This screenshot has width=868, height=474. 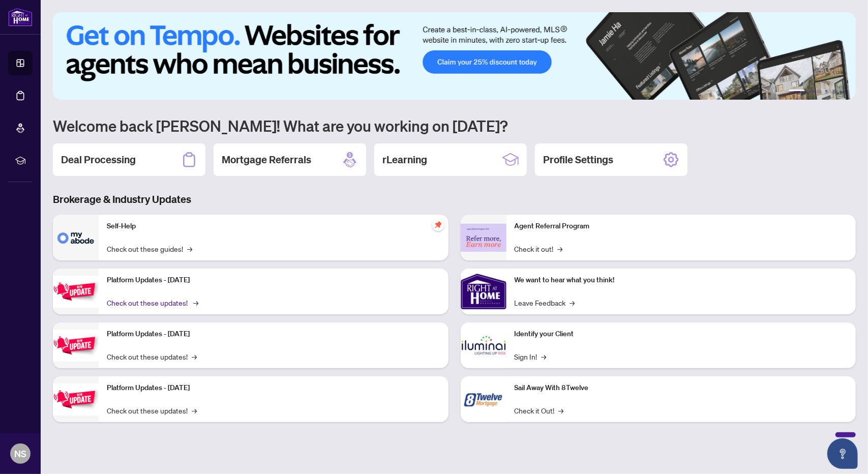 What do you see at coordinates (681, 227) in the screenshot?
I see `p: Agent Referral Program` at bounding box center [681, 227].